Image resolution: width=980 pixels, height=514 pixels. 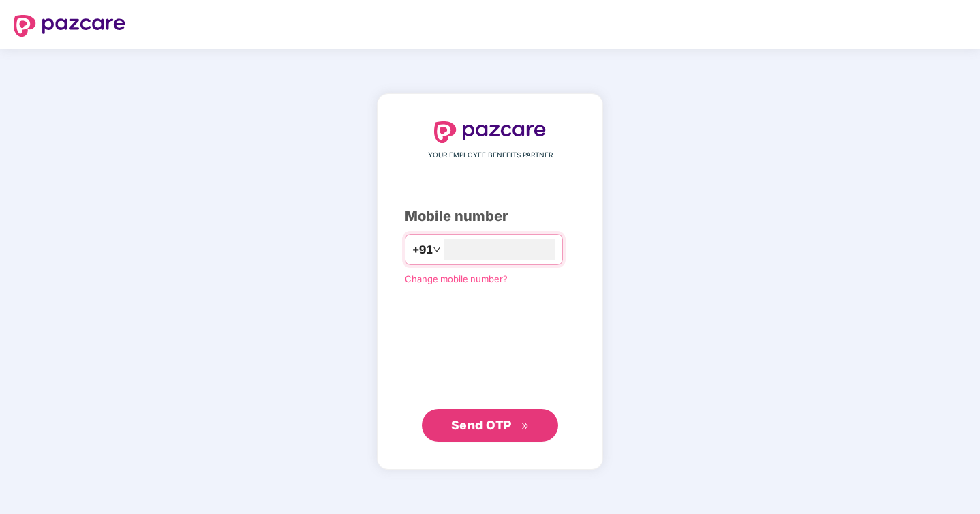 I want to click on a: Change mobile number?, so click(x=456, y=279).